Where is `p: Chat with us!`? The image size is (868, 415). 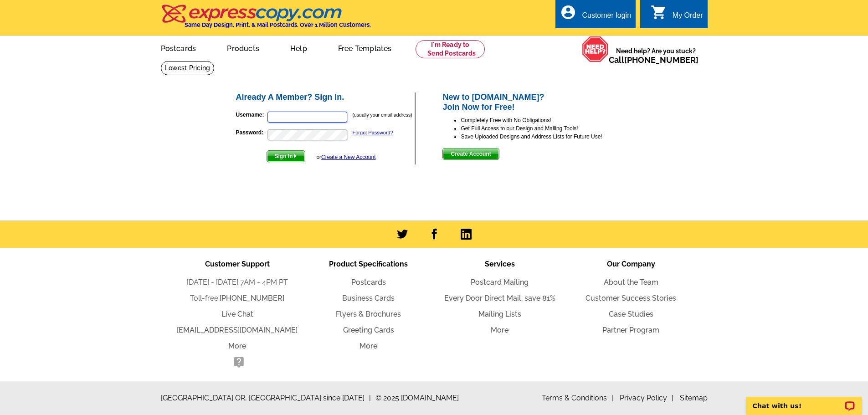 p: Chat with us! is located at coordinates (58, 20).